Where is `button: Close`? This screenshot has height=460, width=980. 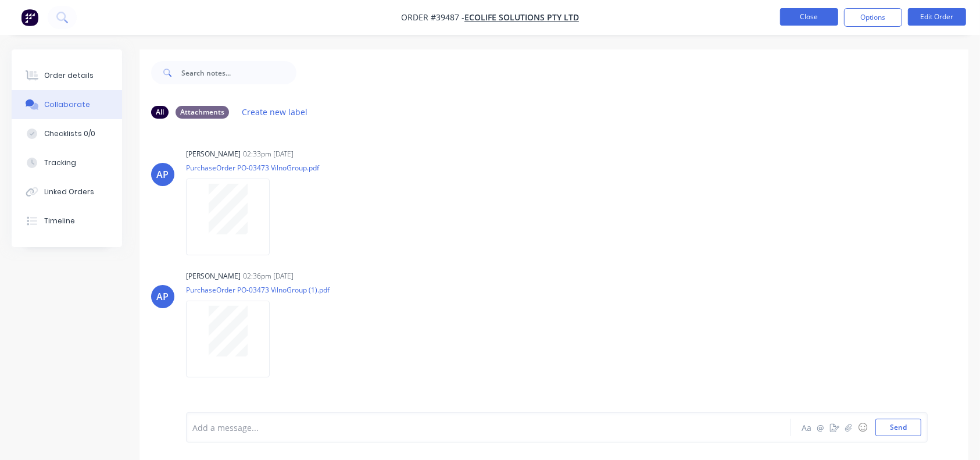 button: Close is located at coordinates (809, 17).